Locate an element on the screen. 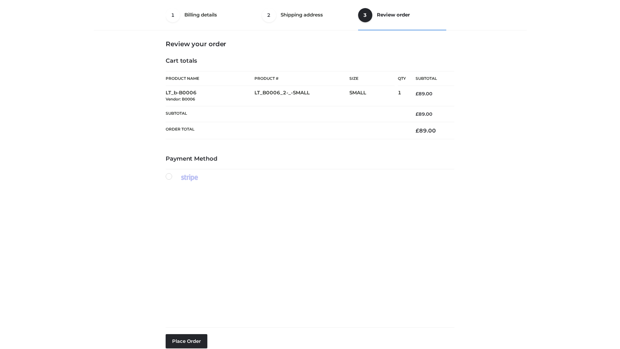 Image resolution: width=620 pixels, height=349 pixels. td: LT_b-B0006 is located at coordinates (210, 96).